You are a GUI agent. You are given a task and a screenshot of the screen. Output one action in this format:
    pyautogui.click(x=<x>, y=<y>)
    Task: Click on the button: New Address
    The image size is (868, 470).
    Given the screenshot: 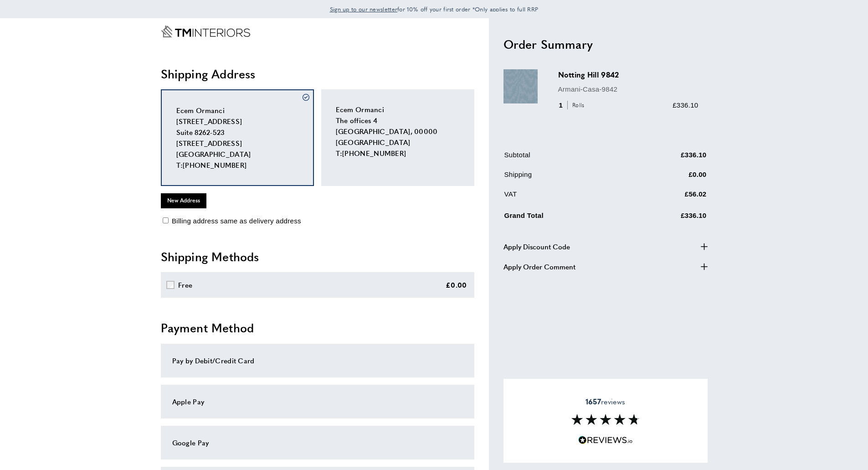 What is the action you would take?
    pyautogui.click(x=183, y=201)
    